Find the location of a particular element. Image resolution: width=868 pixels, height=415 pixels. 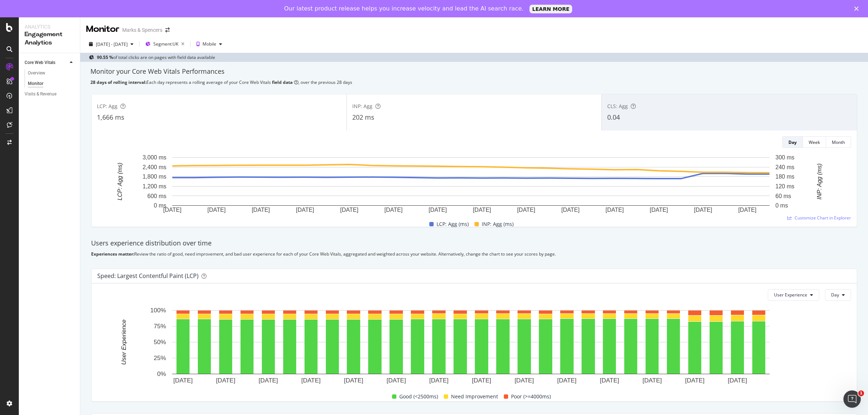

text: 1,800 ms is located at coordinates (154, 177).